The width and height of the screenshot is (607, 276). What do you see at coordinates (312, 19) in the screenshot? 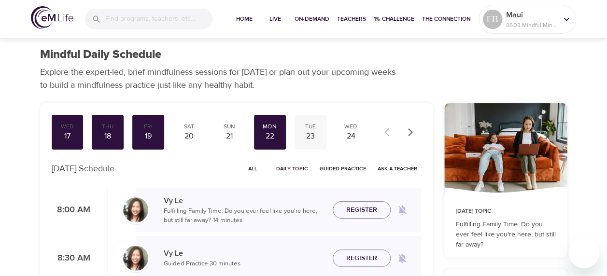
I see `span: On-Demand` at bounding box center [312, 19].